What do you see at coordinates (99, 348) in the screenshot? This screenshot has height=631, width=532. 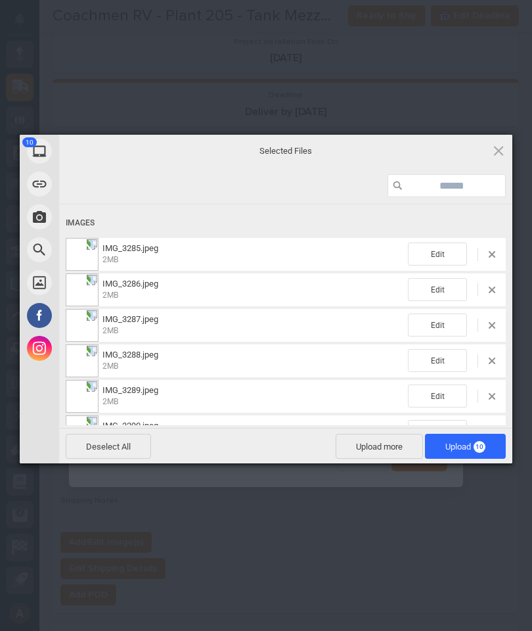 I see `div: Instagram` at bounding box center [99, 348].